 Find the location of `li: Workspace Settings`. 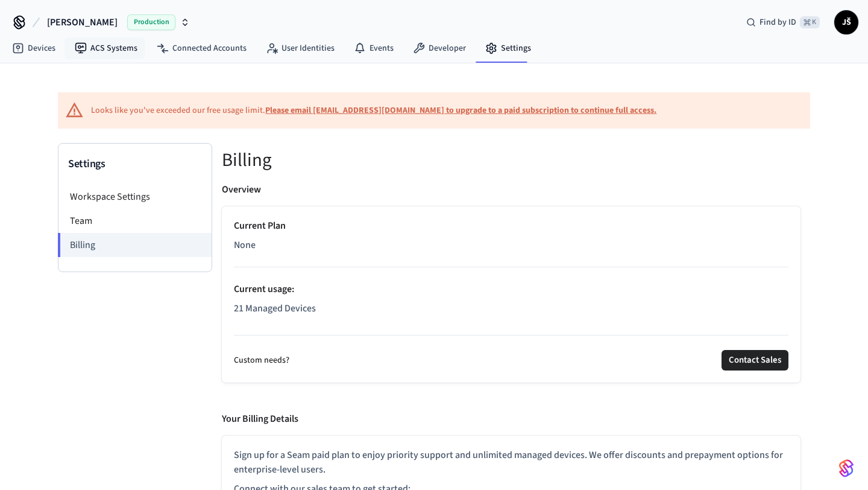

li: Workspace Settings is located at coordinates (135, 197).